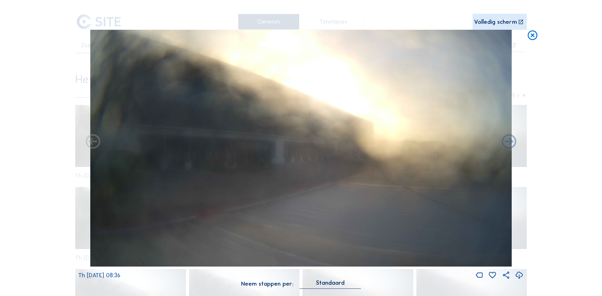 This screenshot has height=296, width=602. I want to click on img: Image, so click(301, 148).